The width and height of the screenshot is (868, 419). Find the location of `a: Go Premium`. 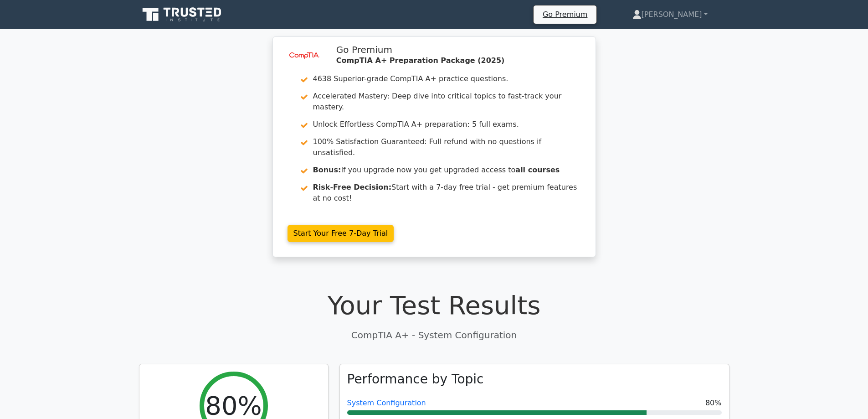

a: Go Premium is located at coordinates (565, 14).